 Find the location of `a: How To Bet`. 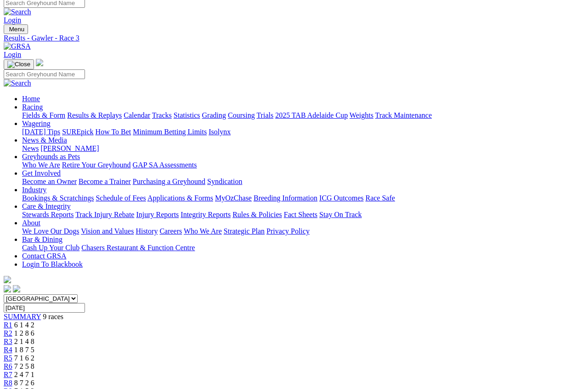

a: How To Bet is located at coordinates (114, 131).